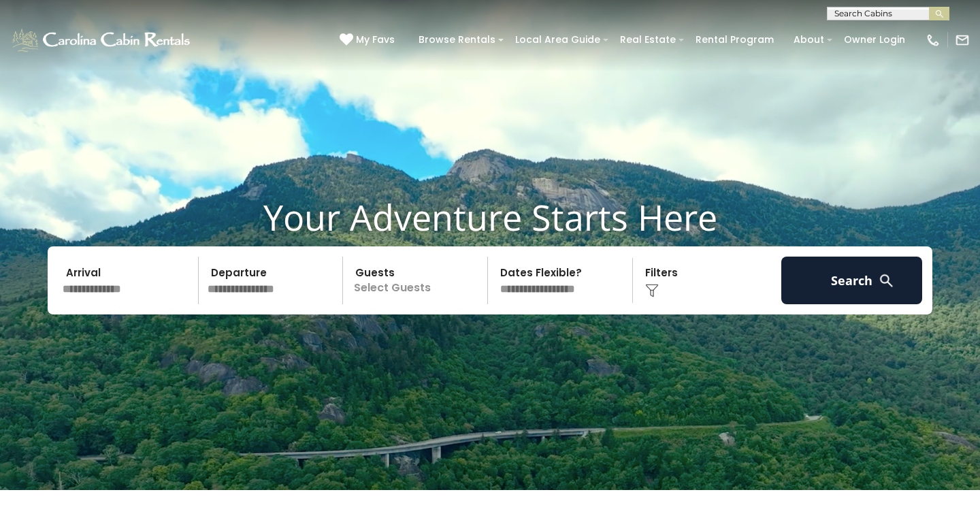  Describe the element at coordinates (457, 40) in the screenshot. I see `a: Browse Rentals` at that location.